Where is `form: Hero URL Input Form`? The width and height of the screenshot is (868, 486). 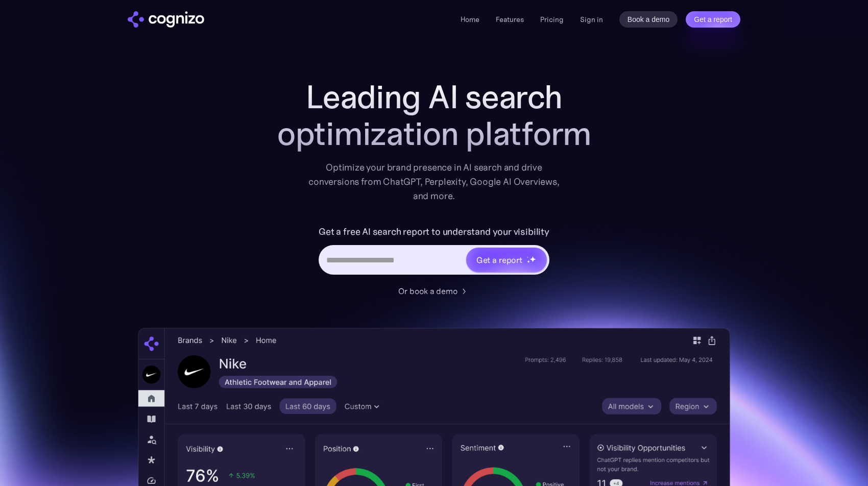
form: Hero URL Input Form is located at coordinates (434, 252).